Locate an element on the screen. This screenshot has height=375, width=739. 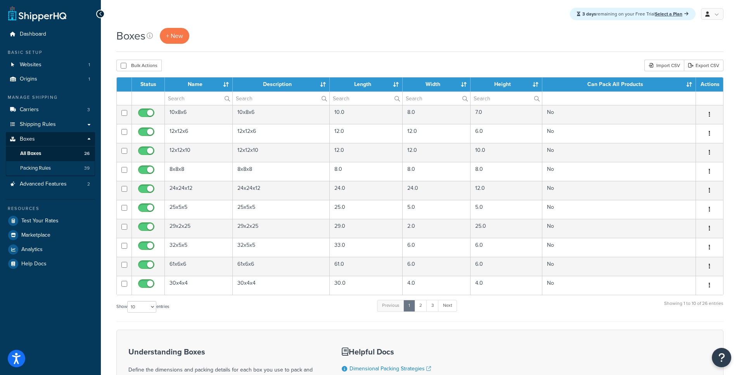
td: 10x8x6 is located at coordinates (199, 114).